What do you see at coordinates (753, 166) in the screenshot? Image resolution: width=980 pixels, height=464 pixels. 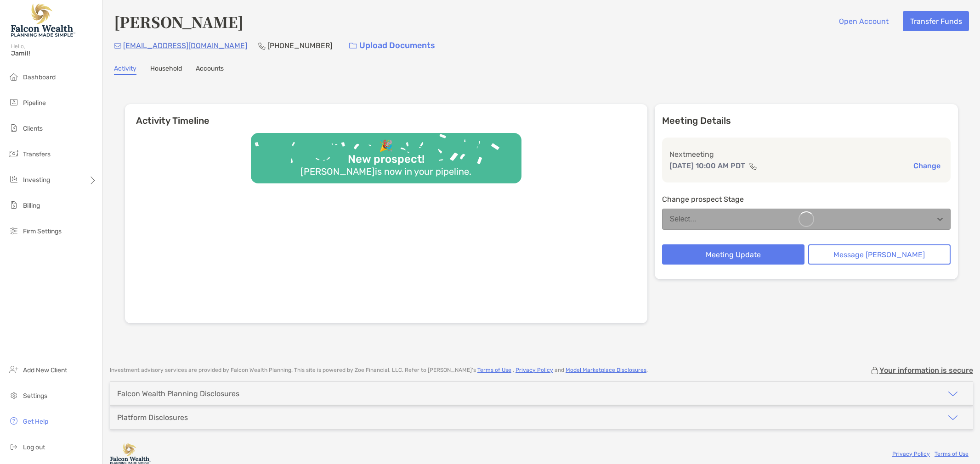 I see `img: communication type` at bounding box center [753, 166].